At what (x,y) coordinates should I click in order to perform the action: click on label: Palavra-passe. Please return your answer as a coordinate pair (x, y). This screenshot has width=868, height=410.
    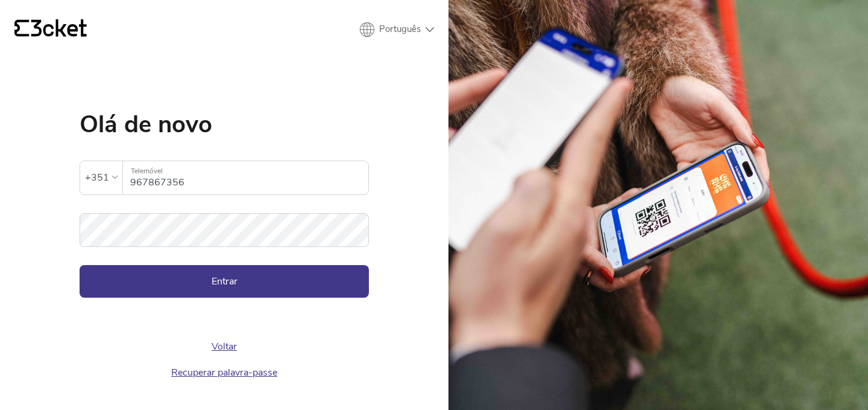
    Looking at the image, I should click on (224, 223).